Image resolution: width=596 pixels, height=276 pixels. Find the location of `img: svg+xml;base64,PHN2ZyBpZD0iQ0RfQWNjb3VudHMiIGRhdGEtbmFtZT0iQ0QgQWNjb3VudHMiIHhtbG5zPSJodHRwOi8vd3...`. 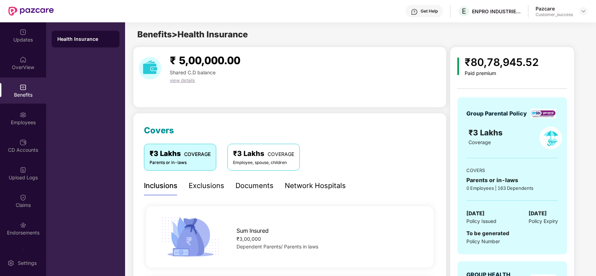

img: svg+xml;base64,PHN2ZyBpZD0iQ0RfQWNjb3VudHMiIGRhdGEtbmFtZT0iQ0QgQWNjb3VudHMiIHhtbG5zPSJodHRwOi8vd3... is located at coordinates (23, 142).